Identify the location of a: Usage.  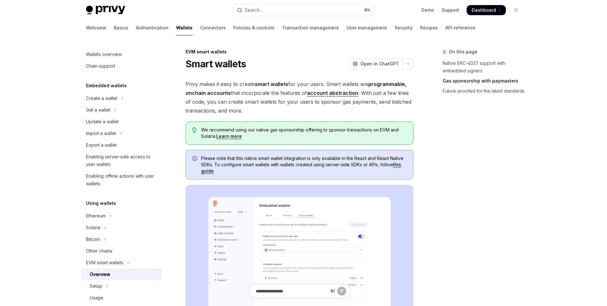
(121, 298).